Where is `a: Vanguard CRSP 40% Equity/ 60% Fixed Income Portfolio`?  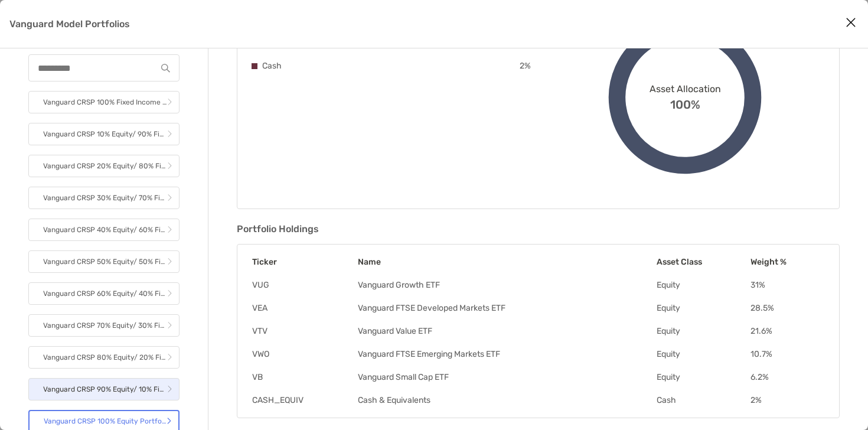 a: Vanguard CRSP 40% Equity/ 60% Fixed Income Portfolio is located at coordinates (104, 230).